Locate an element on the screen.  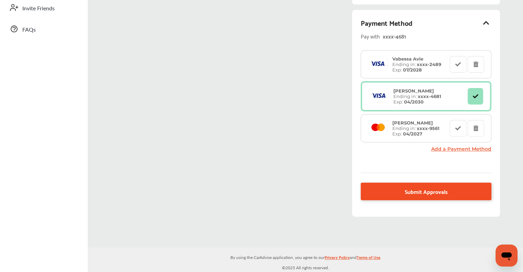
strong: Vabessa Avie is located at coordinates (407, 59).